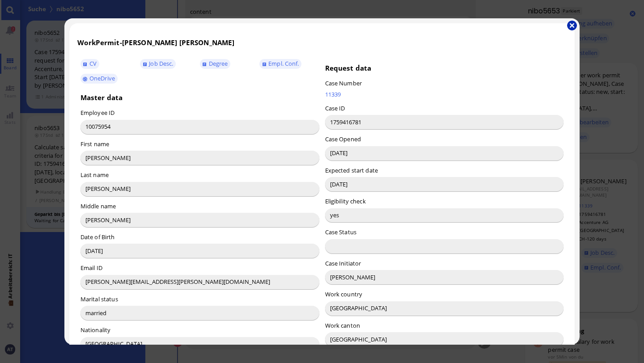  I want to click on label: Case Number, so click(344, 83).